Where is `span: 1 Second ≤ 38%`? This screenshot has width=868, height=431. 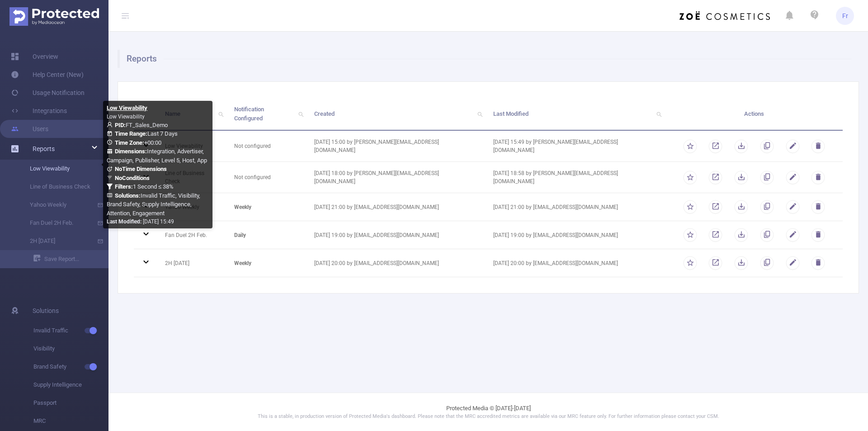
span: 1 Second ≤ 38% is located at coordinates (144, 186).